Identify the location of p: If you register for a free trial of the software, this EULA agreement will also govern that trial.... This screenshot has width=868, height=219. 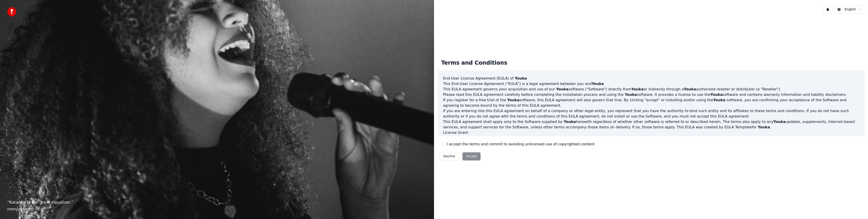
(651, 103).